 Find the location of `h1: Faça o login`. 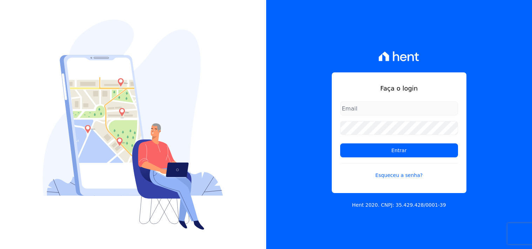

h1: Faça o login is located at coordinates (399, 88).